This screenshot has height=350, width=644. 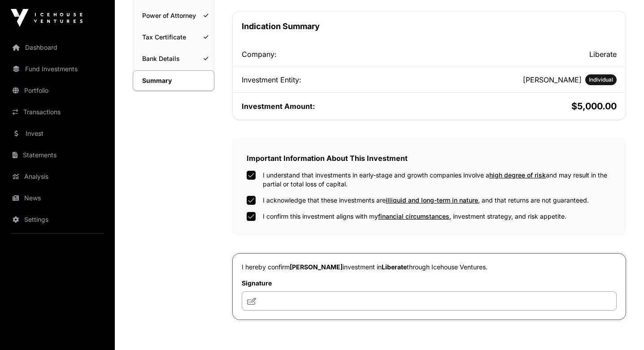 What do you see at coordinates (57, 198) in the screenshot?
I see `a: News` at bounding box center [57, 198].